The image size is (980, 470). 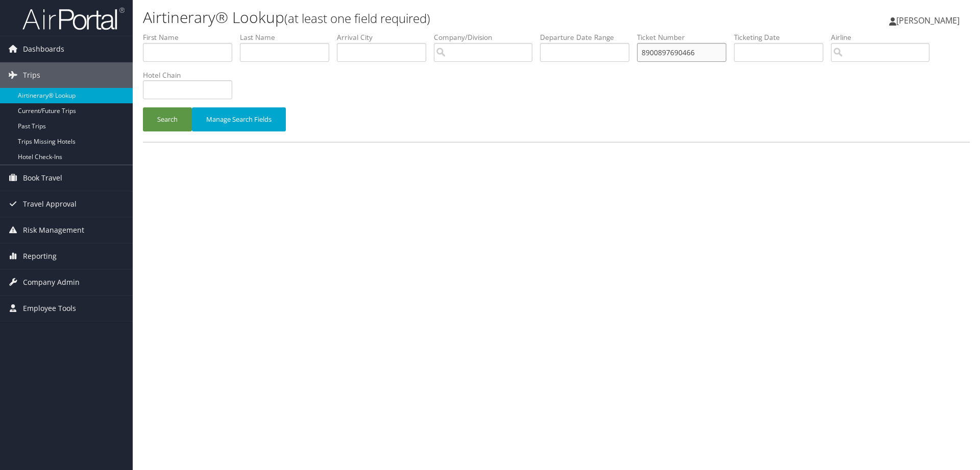 What do you see at coordinates (167, 119) in the screenshot?
I see `button: Search` at bounding box center [167, 119].